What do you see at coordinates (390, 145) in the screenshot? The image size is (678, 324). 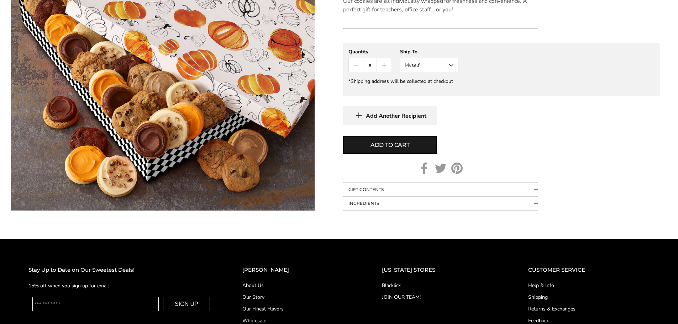 I see `button: Add to cart` at bounding box center [390, 145].